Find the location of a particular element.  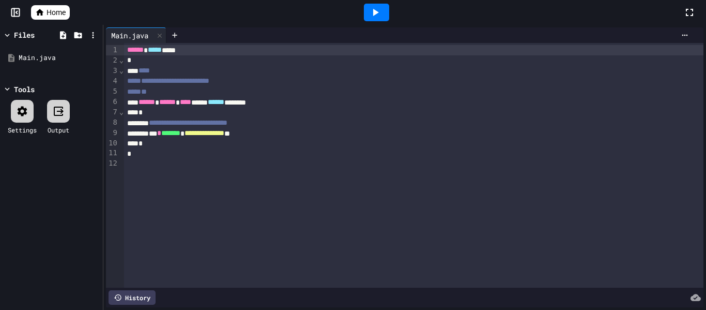

a: Home is located at coordinates (50, 12).